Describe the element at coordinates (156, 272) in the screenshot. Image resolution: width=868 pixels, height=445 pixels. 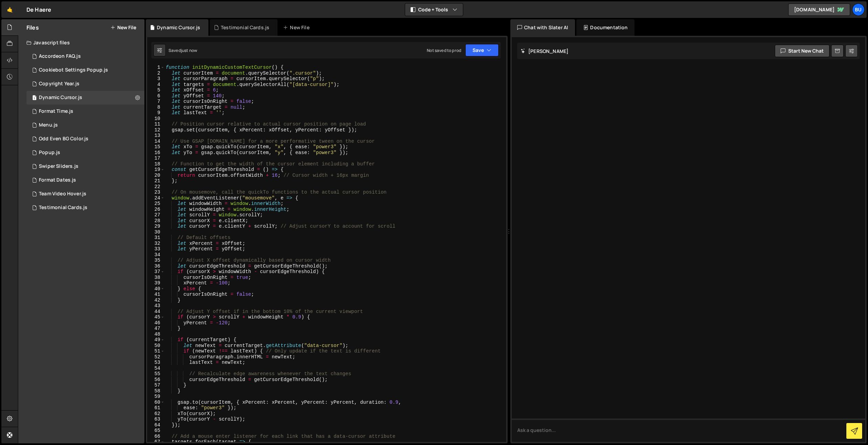
I see `div: 37` at that location.